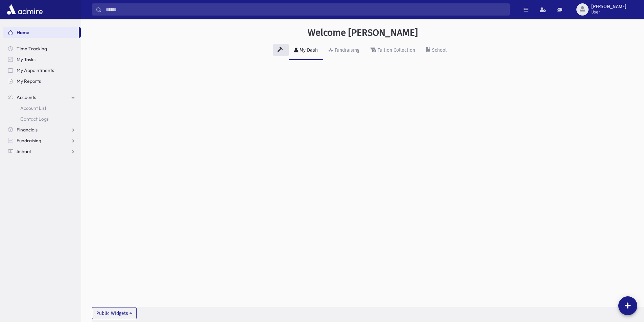 The height and width of the screenshot is (322, 644). I want to click on span: My Appointments, so click(35, 70).